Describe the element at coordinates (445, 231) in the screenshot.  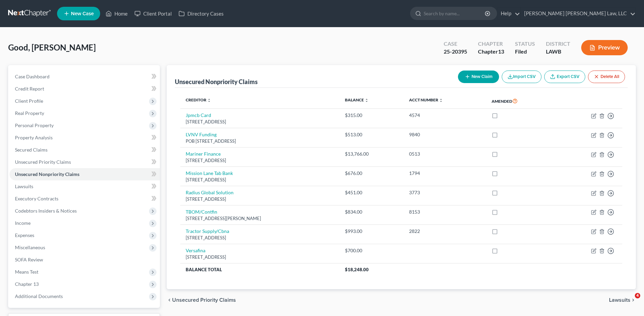
I see `div: 2822` at that location.